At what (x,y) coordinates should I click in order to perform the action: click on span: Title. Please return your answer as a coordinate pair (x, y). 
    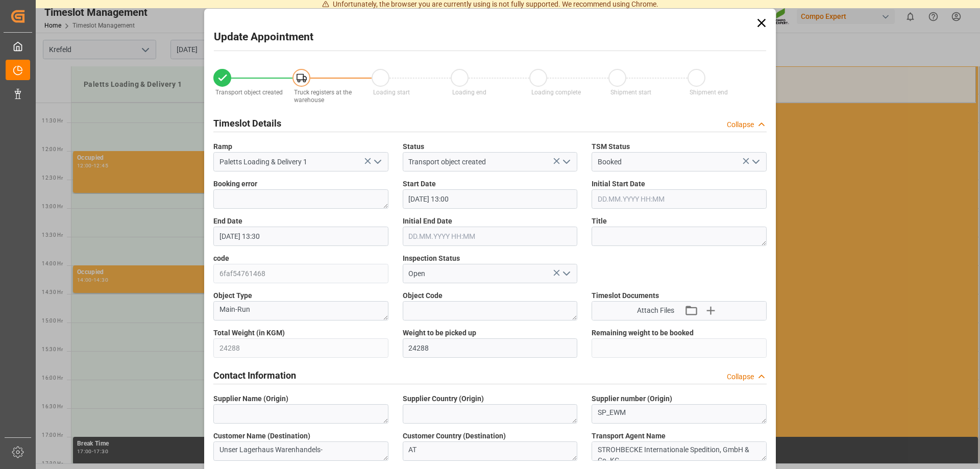
    Looking at the image, I should click on (600, 221).